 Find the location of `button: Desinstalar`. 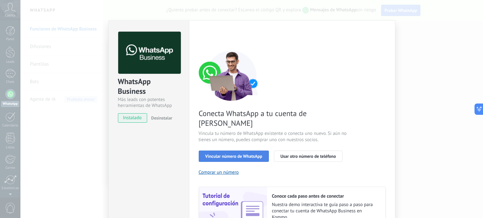

button: Desinstalar is located at coordinates (160, 118).